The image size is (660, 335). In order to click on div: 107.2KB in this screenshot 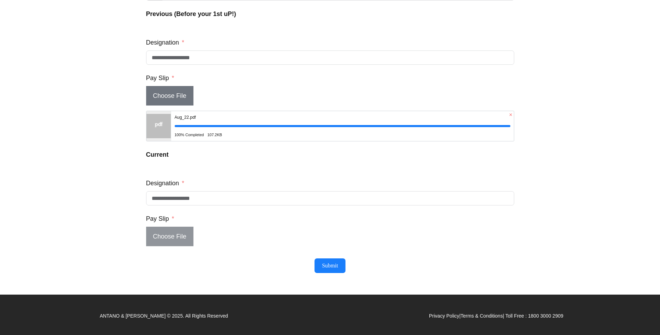, I will do `click(215, 135)`.